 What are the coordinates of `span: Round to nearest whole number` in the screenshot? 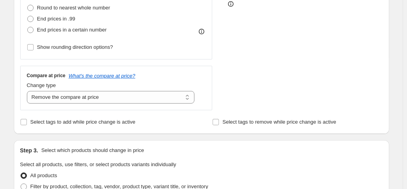 It's located at (73, 8).